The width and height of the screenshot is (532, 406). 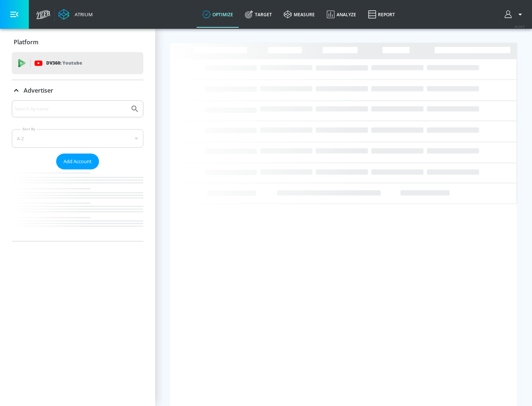 I want to click on div: Platform, so click(x=78, y=42).